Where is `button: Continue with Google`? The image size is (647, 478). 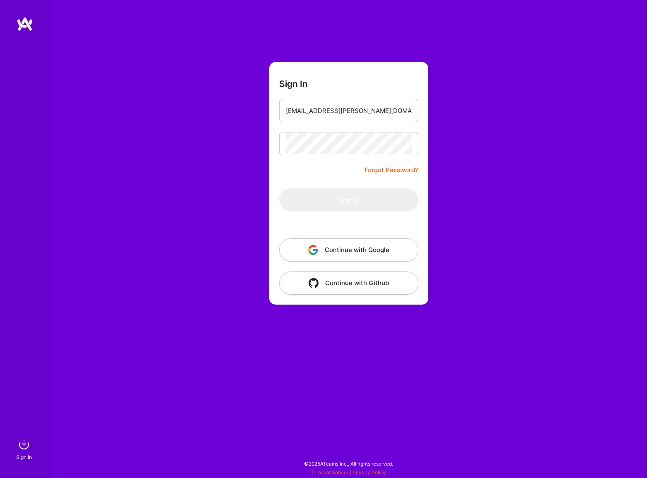
button: Continue with Google is located at coordinates (349, 250).